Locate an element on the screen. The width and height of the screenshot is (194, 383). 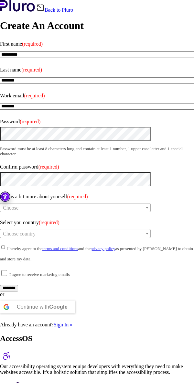
a: privacy policy is located at coordinates (103, 248).